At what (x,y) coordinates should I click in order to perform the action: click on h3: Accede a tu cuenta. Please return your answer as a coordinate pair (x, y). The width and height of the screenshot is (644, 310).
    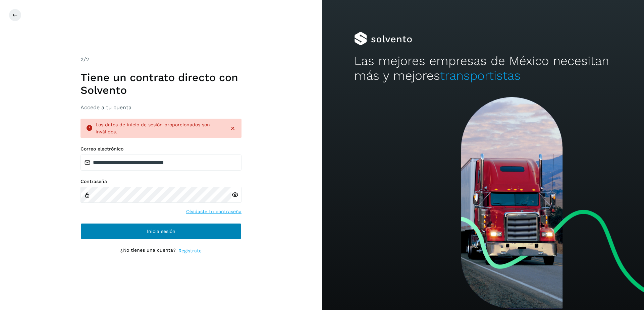
    Looking at the image, I should click on (161, 107).